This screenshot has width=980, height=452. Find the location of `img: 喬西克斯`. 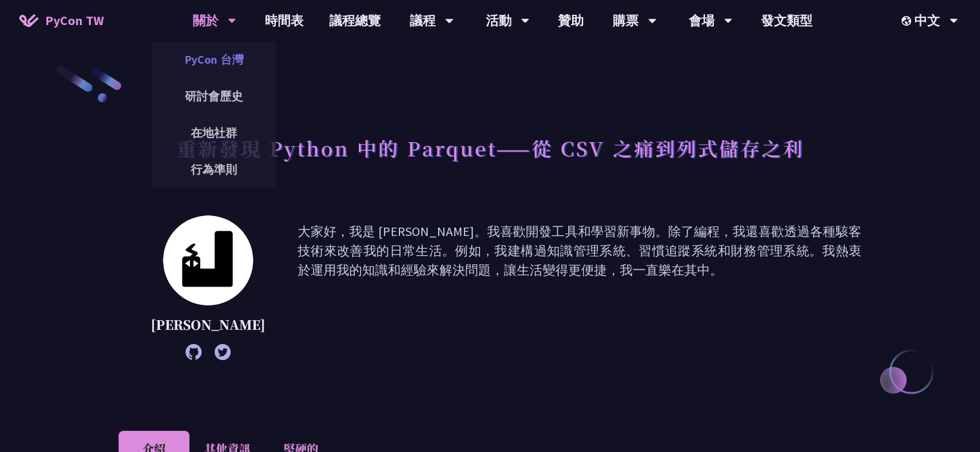

img: 喬西克斯 is located at coordinates (208, 261).